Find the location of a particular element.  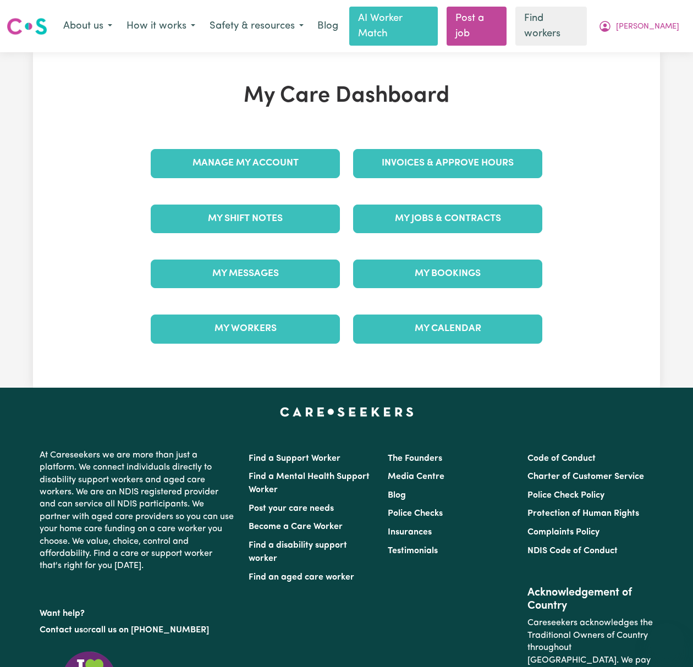

a: Find a disability support worker is located at coordinates (298, 552).